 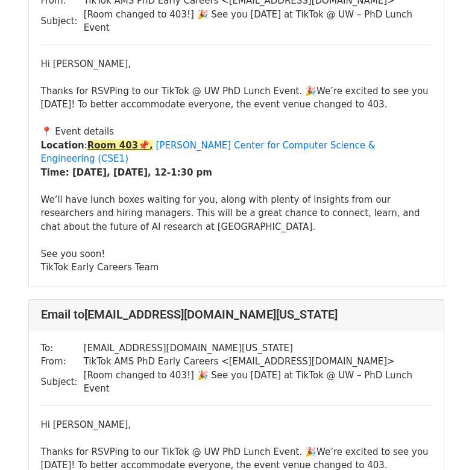 What do you see at coordinates (63, 145) in the screenshot?
I see `strong: Location` at bounding box center [63, 145].